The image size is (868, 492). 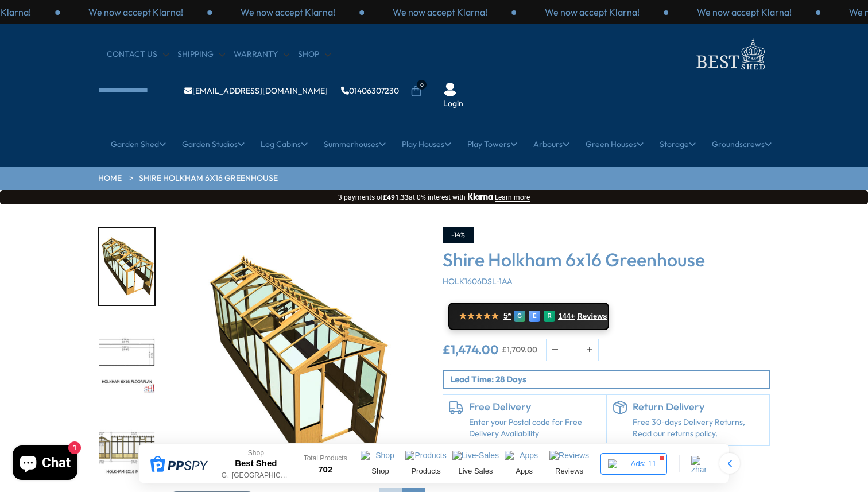 What do you see at coordinates (126, 356) in the screenshot?
I see `img: Holkham6x16FLOORPLAN_7ccd901d-5619-4f32-9608-03ea25cf2080_200x200.jpg` at bounding box center [126, 356].